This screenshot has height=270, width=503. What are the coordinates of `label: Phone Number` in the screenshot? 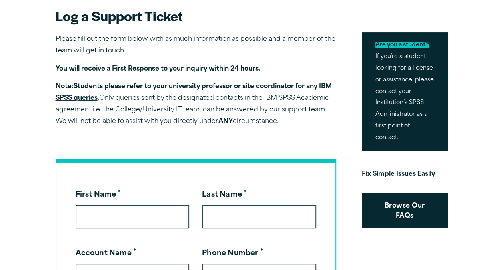 It's located at (232, 253).